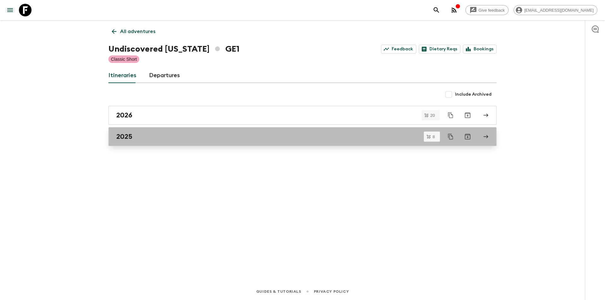 The image size is (605, 300). Describe the element at coordinates (487, 10) in the screenshot. I see `a: Give feedback` at that location.